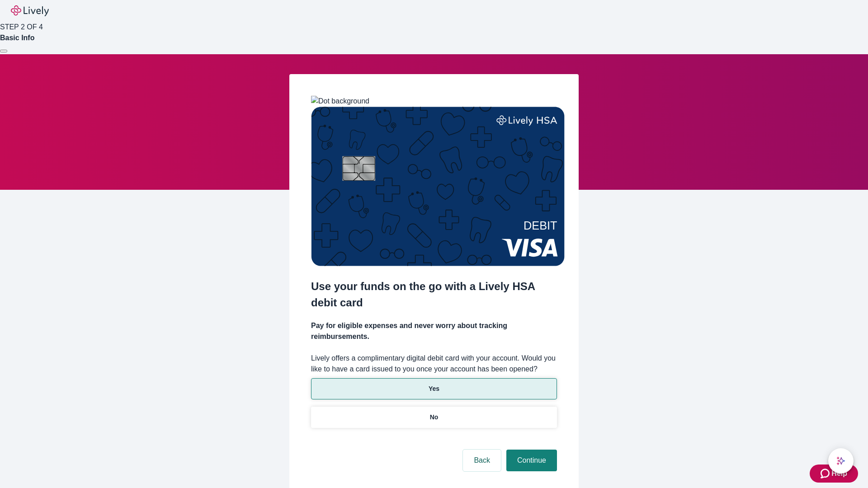 The width and height of the screenshot is (868, 488). What do you see at coordinates (434, 332) in the screenshot?
I see `h4: Pay for eligible expenses and never worry about tracking reimbursements.` at bounding box center [434, 332].